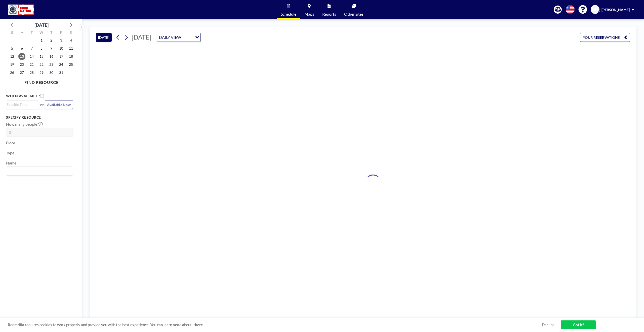 The image size is (644, 332). What do you see at coordinates (275, 325) in the screenshot?
I see `span: Roomzilla requires cookies to work properly and provide you with the best experience. You can lea...` at bounding box center [275, 325].